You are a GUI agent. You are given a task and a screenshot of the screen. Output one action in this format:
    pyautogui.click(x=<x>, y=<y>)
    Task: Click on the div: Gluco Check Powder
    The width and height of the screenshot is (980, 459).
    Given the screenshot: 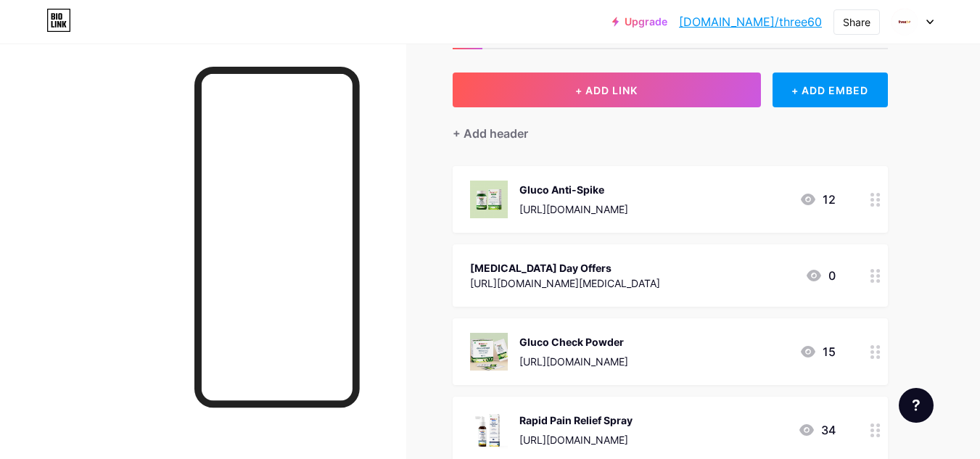 What is the action you would take?
    pyautogui.click(x=574, y=342)
    